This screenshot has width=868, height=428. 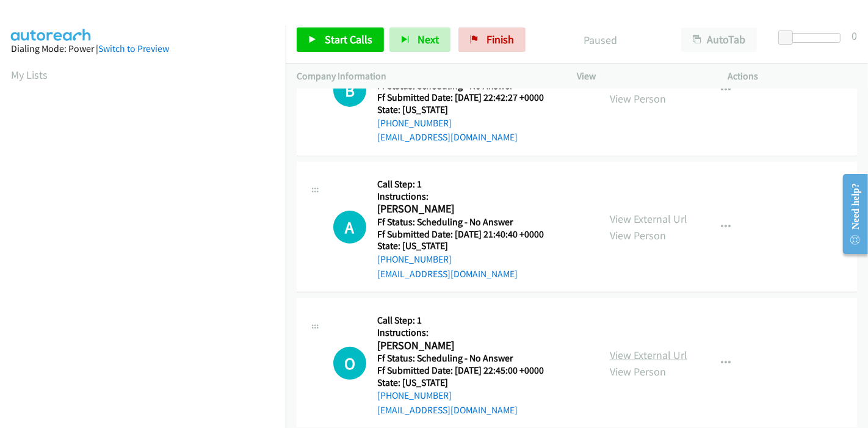 What do you see at coordinates (30, 74) in the screenshot?
I see `a: My Lists` at bounding box center [30, 74].